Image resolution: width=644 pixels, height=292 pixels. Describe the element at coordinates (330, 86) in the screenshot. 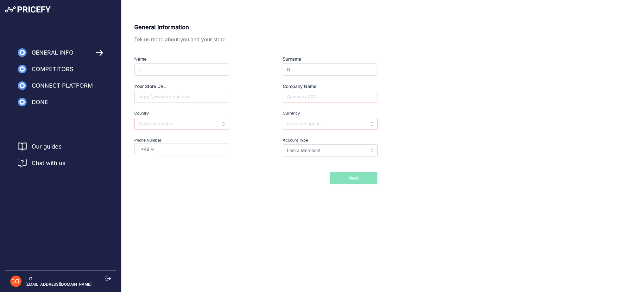

I see `label: Company Name` at that location.